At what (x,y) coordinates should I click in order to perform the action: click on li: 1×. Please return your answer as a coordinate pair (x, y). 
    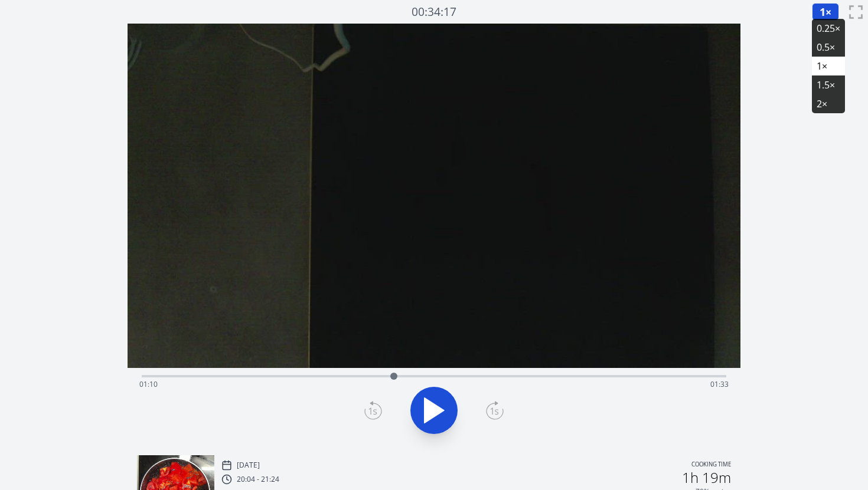
    Looking at the image, I should click on (828, 66).